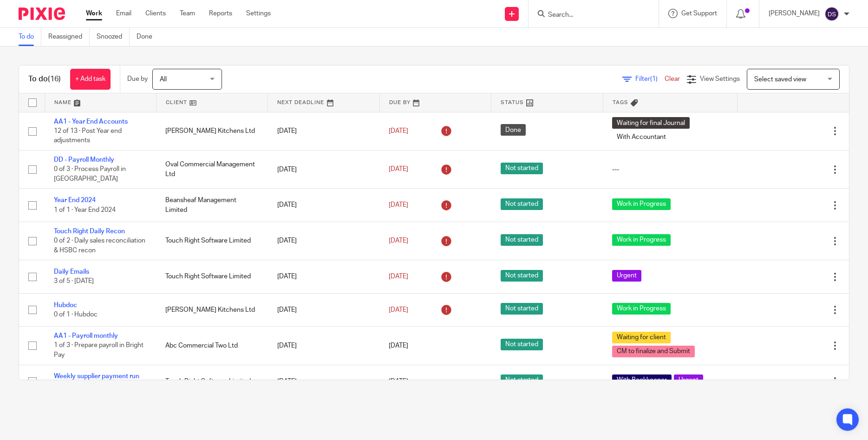 The height and width of the screenshot is (440, 868). What do you see at coordinates (42, 14) in the screenshot?
I see `img: Pixie` at bounding box center [42, 14].